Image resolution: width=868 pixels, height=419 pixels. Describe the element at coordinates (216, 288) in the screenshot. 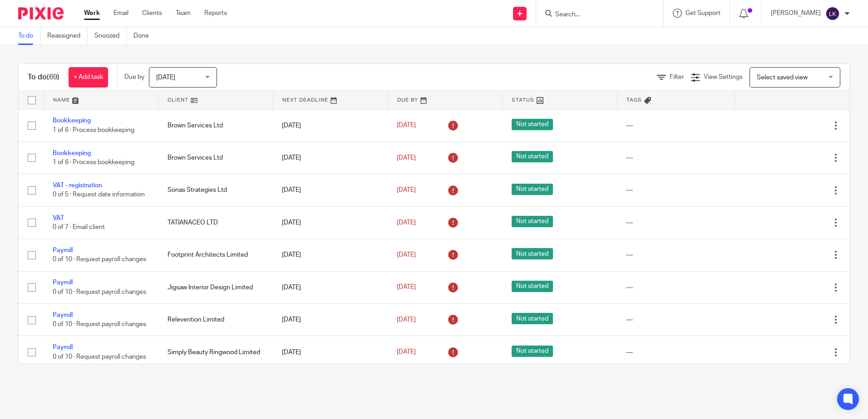

I see `td: Jigsaw Interior Design Limited` at that location.